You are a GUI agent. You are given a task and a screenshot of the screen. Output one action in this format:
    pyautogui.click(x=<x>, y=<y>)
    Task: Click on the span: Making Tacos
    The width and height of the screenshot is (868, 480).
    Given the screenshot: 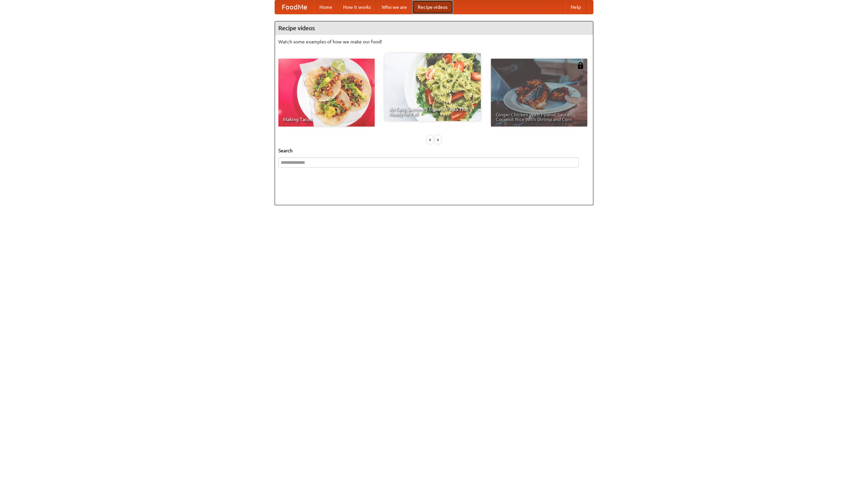 What is the action you would take?
    pyautogui.click(x=327, y=119)
    